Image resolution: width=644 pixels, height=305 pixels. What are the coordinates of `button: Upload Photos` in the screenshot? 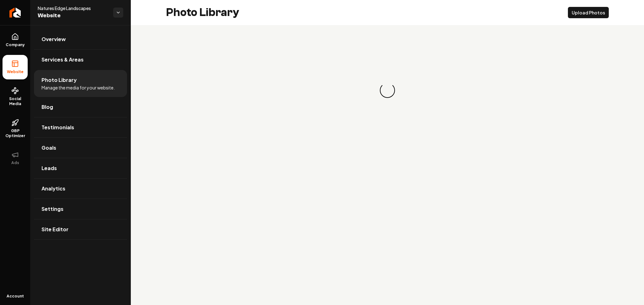 It's located at (589, 13).